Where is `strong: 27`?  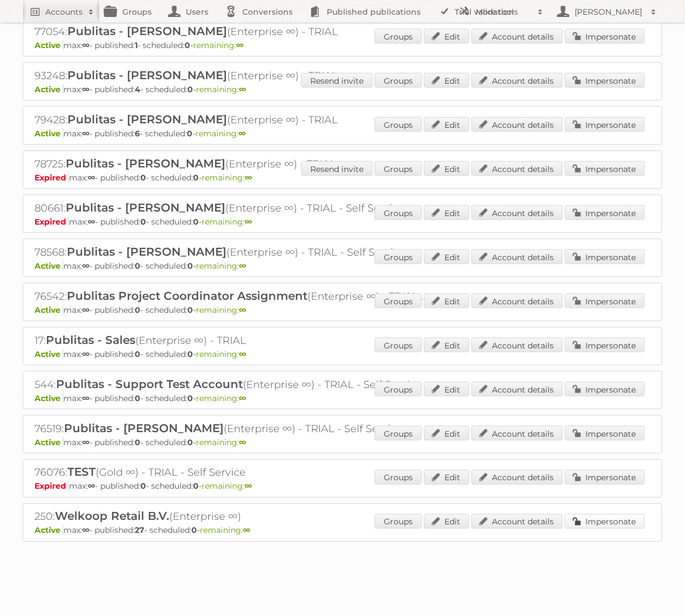
strong: 27 is located at coordinates (140, 531).